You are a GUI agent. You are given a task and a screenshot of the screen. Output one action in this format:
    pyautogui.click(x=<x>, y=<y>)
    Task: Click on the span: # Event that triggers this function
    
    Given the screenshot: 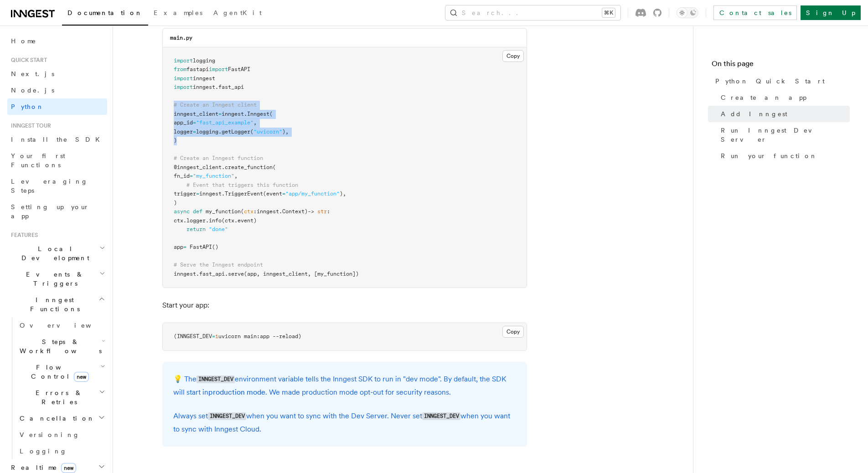 What is the action you would take?
    pyautogui.click(x=242, y=185)
    